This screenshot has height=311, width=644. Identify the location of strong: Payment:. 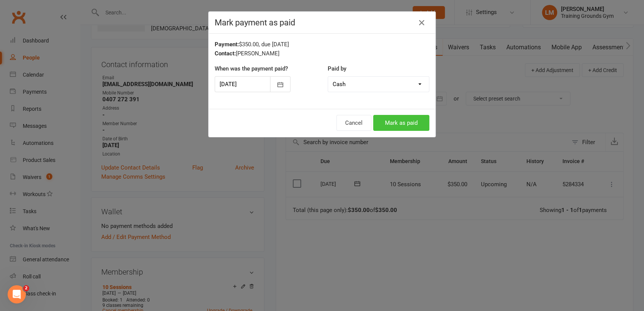
(227, 44).